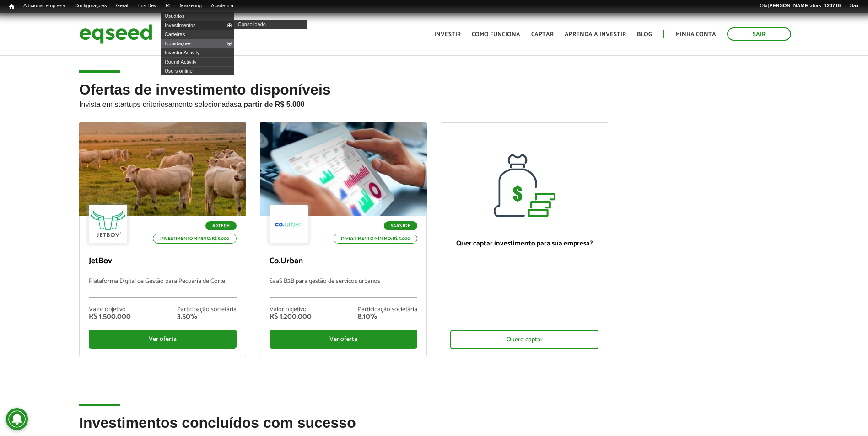  I want to click on a: RI, so click(168, 6).